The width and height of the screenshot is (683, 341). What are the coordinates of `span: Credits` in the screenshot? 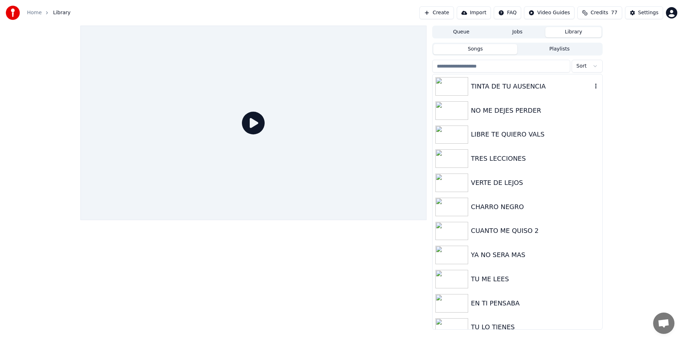 It's located at (599, 13).